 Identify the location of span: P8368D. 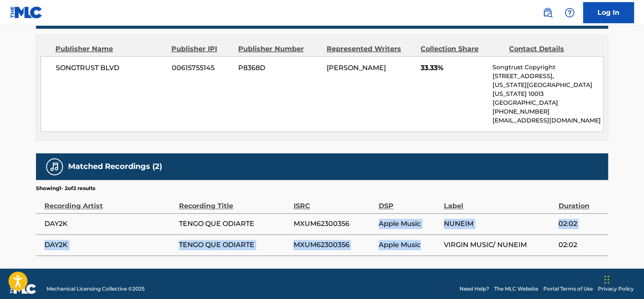
(279, 68).